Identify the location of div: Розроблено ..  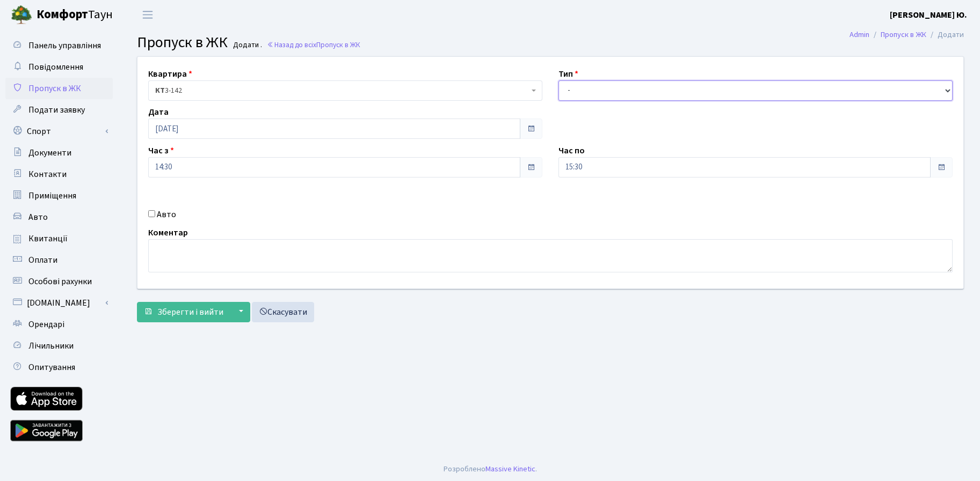
(490, 469).